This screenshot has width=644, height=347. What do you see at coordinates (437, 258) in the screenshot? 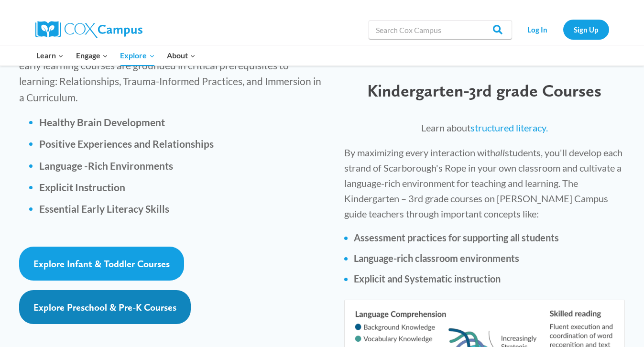
I see `strong: Language-rich classroom environments` at bounding box center [437, 258].